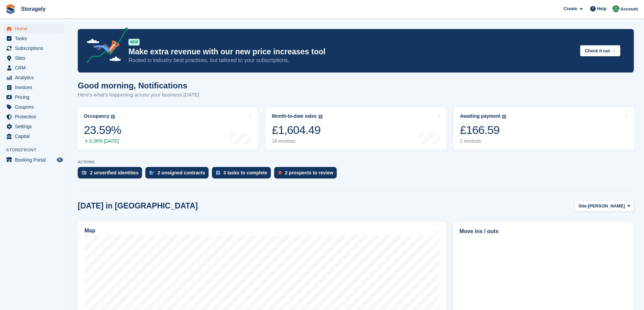 The height and width of the screenshot is (310, 644). I want to click on img: verify_identity-adf6edd0f0f0b5bbfe63781bf79b02c33cf7c696d77639b501bdc392416b5a36.svg, so click(84, 173).